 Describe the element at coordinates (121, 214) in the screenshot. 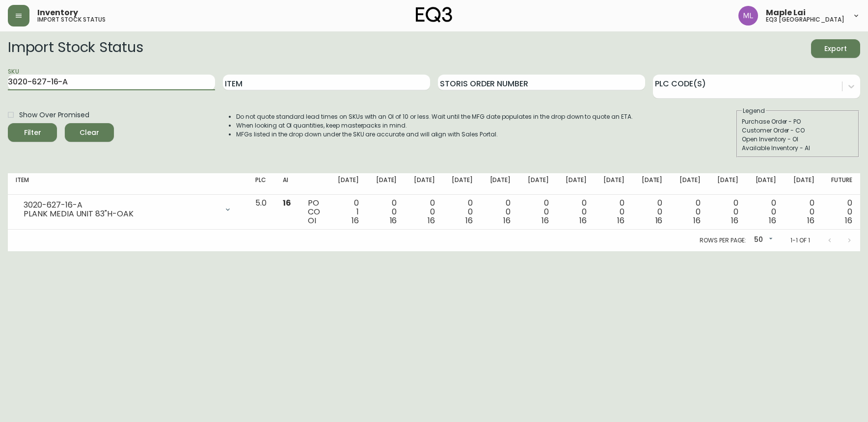

I see `div: PLANK MEDIA UNIT 83"H-OAK` at that location.